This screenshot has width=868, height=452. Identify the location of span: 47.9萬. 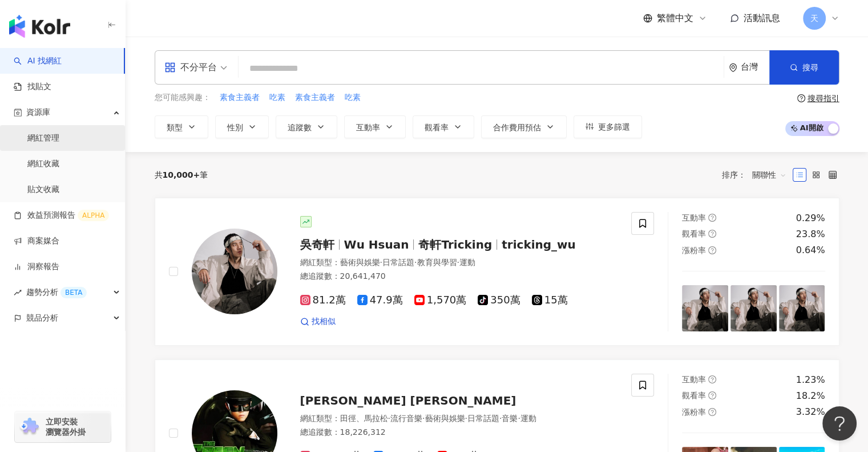
(380, 300).